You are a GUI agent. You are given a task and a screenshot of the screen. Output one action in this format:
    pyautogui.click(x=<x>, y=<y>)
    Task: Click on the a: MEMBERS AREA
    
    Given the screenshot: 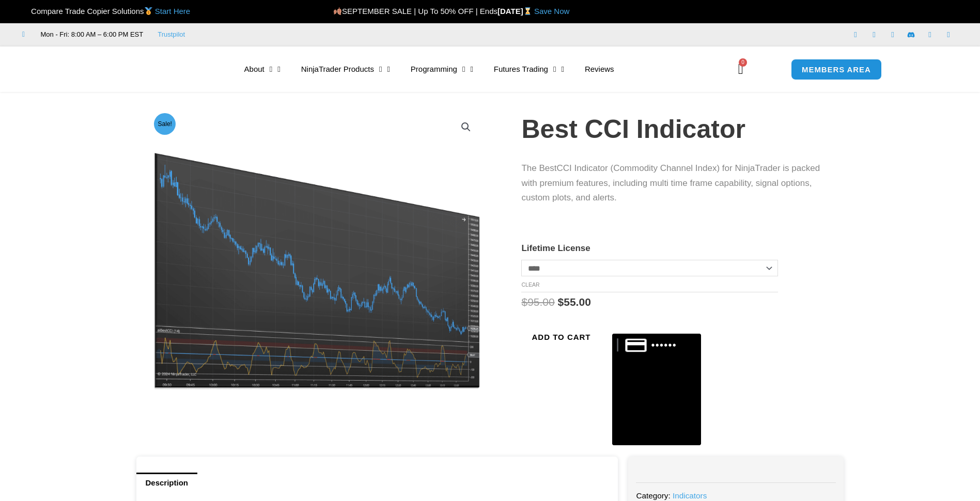 What is the action you would take?
    pyautogui.click(x=836, y=69)
    